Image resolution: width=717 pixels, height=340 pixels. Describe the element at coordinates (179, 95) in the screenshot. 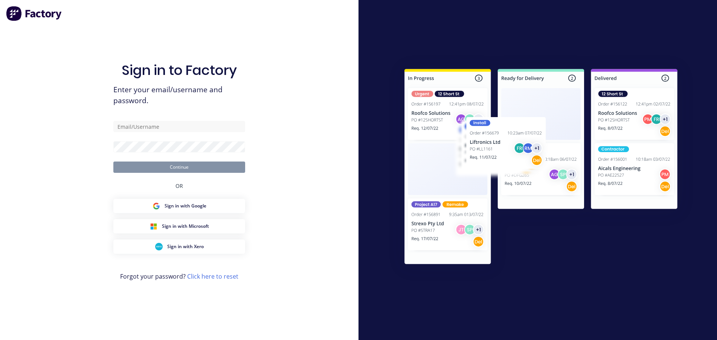

I see `span: Enter your email/username and password.` at that location.